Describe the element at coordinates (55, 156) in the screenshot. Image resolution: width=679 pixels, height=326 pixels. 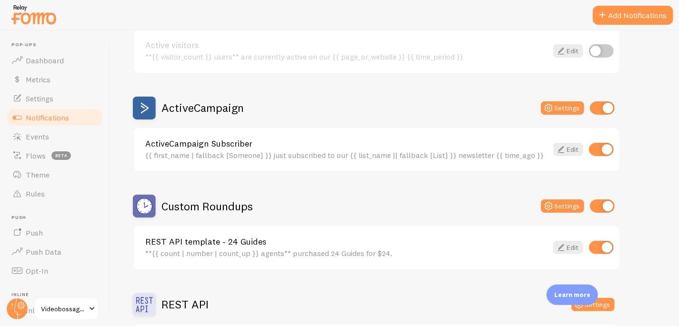
I see `a: Flows beta` at that location.